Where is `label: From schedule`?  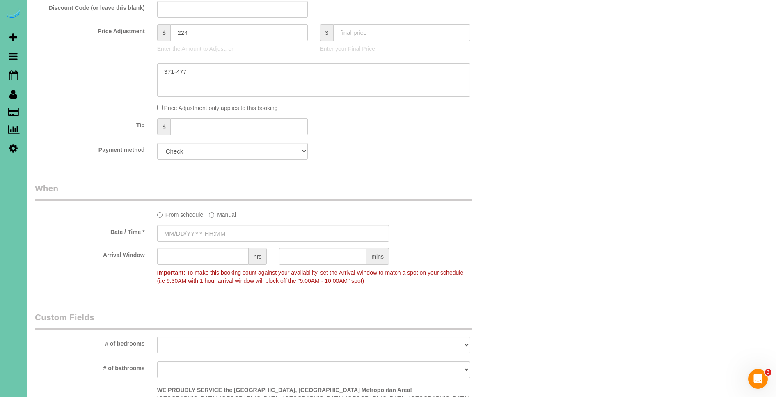 label: From schedule is located at coordinates (180, 213).